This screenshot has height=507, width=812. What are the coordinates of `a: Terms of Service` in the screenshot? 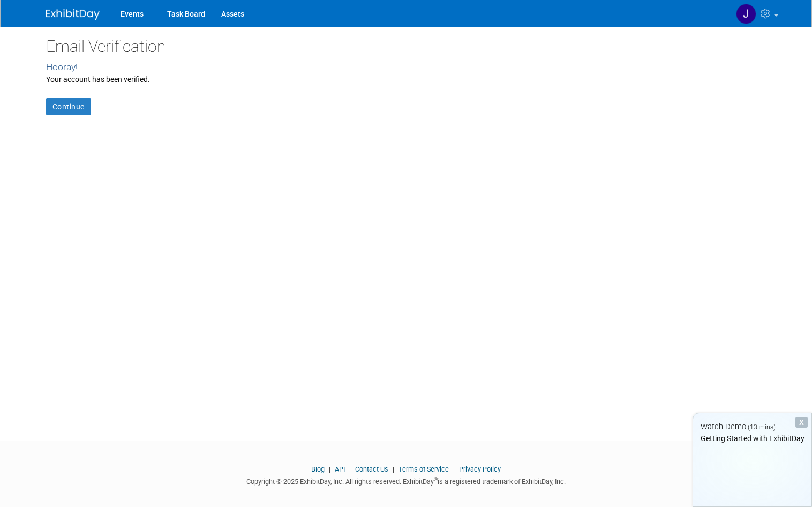 It's located at (424, 469).